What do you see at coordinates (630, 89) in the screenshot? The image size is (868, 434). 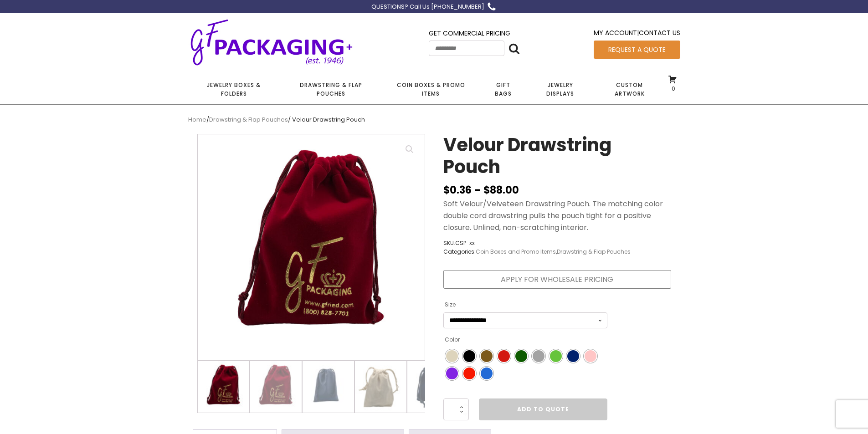 I see `a: Custom Artwork` at bounding box center [630, 89].